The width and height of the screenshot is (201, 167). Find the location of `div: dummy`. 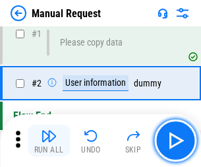

div: dummy is located at coordinates (104, 83).